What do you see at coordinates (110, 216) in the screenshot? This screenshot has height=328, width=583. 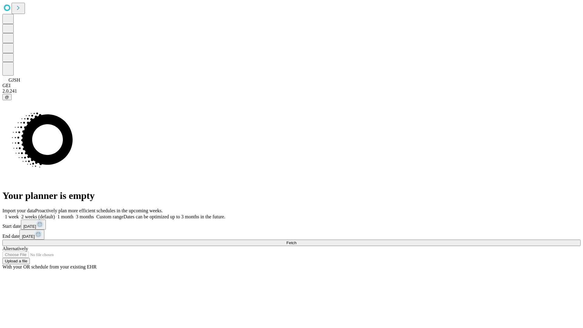 I see `span: Custom range` at bounding box center [110, 216].